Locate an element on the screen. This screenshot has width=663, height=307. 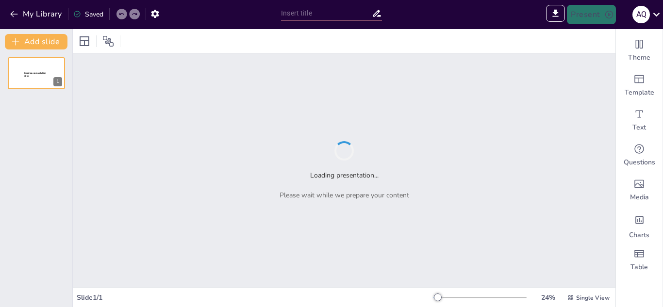
p: Please wait while we prepare your content is located at coordinates (344, 195).